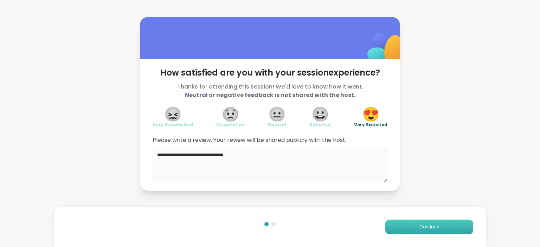  What do you see at coordinates (430, 227) in the screenshot?
I see `button: Continue` at bounding box center [430, 227].